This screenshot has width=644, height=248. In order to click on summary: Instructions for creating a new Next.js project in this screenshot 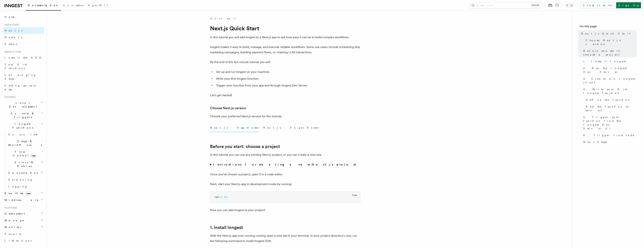, I will do `click(285, 164)`.